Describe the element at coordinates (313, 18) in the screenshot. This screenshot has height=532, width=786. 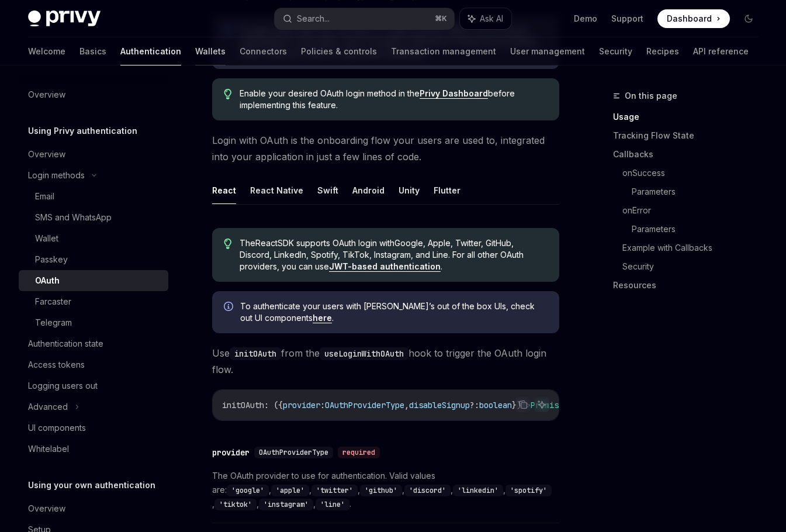
I see `div: Search...` at that location.